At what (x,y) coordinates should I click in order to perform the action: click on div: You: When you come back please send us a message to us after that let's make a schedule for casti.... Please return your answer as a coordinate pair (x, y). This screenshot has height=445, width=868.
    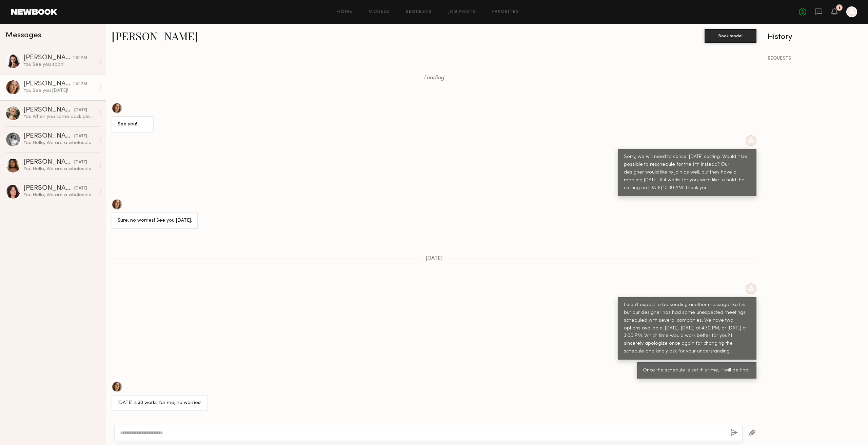
    Looking at the image, I should click on (59, 116).